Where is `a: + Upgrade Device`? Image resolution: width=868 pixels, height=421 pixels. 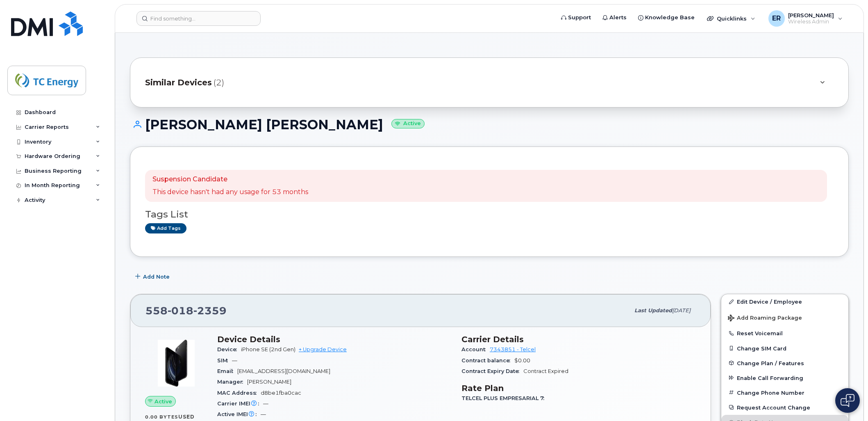 a: + Upgrade Device is located at coordinates (323, 349).